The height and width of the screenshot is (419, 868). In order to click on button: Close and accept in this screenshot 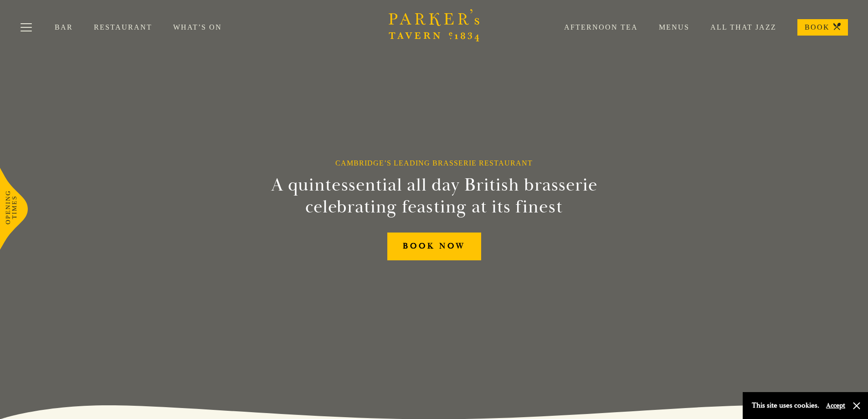, I will do `click(856, 405)`.